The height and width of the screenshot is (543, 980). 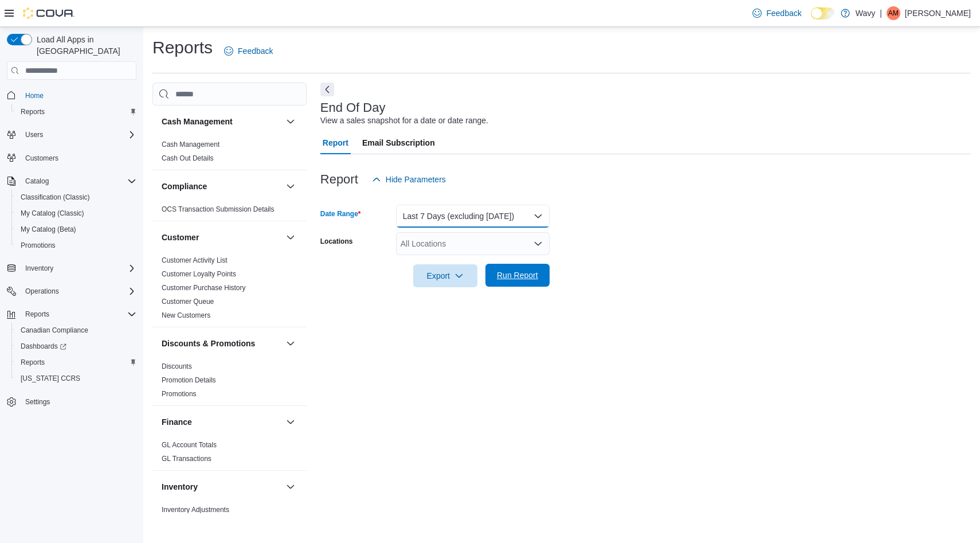 I want to click on span: Home, so click(x=78, y=94).